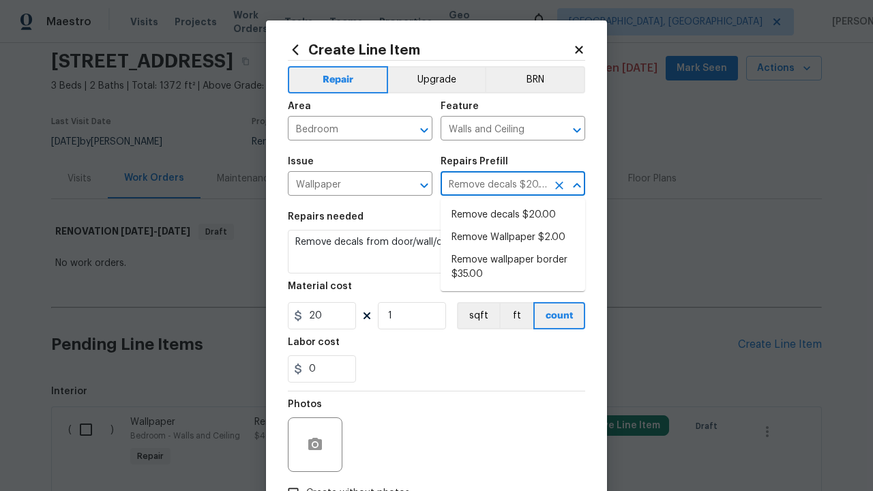 The height and width of the screenshot is (491, 873). Describe the element at coordinates (430, 50) in the screenshot. I see `h2: Create Line Item` at that location.